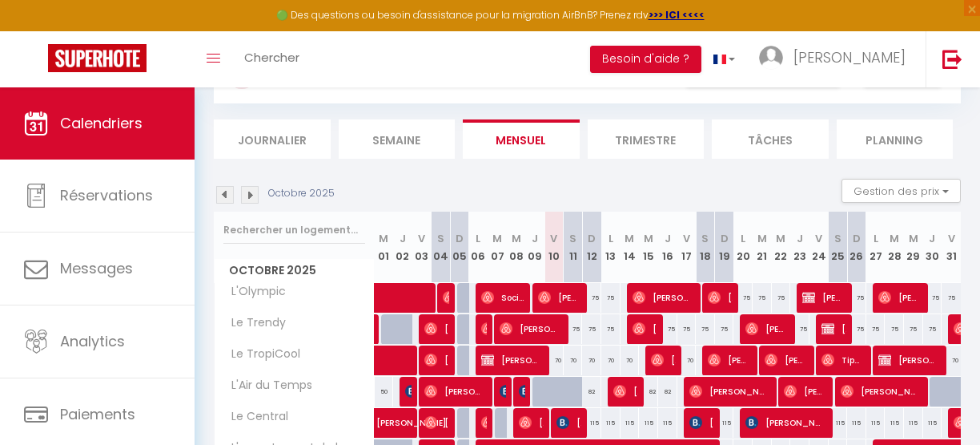 This screenshot has width=980, height=445. I want to click on p: Octobre 2025, so click(301, 193).